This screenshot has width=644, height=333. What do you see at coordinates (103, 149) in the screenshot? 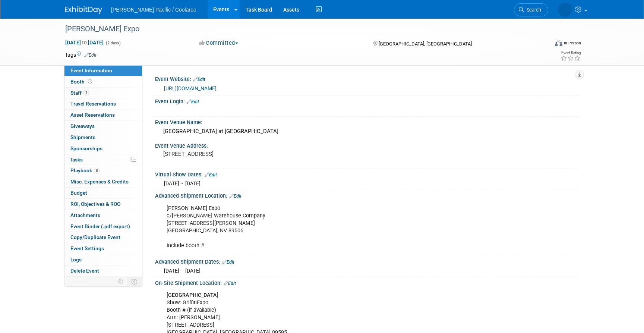
I see `a: Sponsorships` at bounding box center [103, 149].